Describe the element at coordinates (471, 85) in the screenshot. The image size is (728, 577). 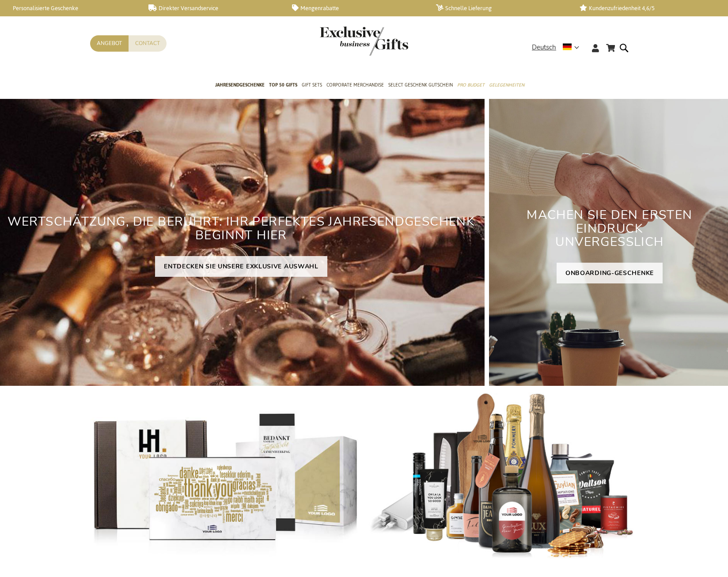
I see `span: Pro Budget` at that location.